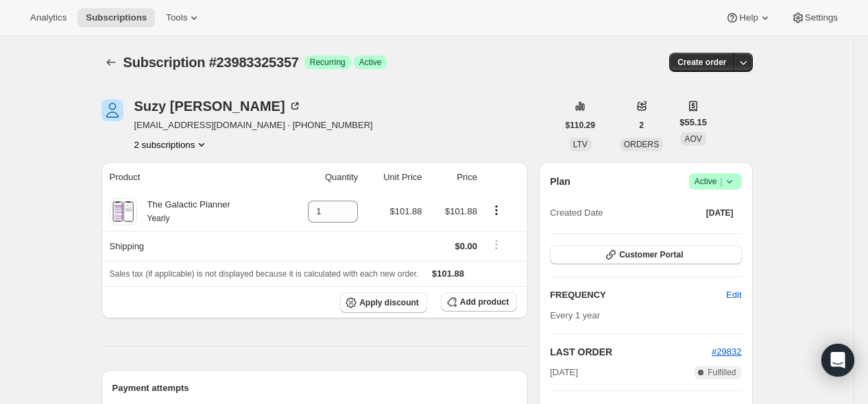  Describe the element at coordinates (733, 295) in the screenshot. I see `span: Edit` at that location.